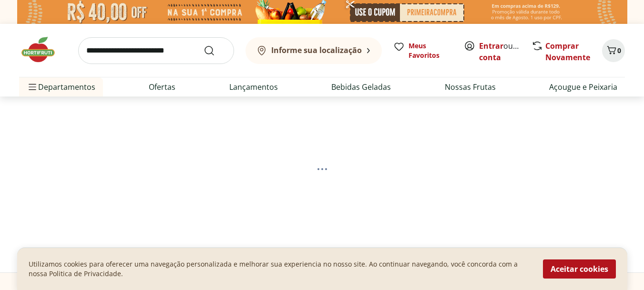 The width and height of the screenshot is (644, 290). Describe the element at coordinates (491, 46) in the screenshot. I see `a: Entrar` at that location.